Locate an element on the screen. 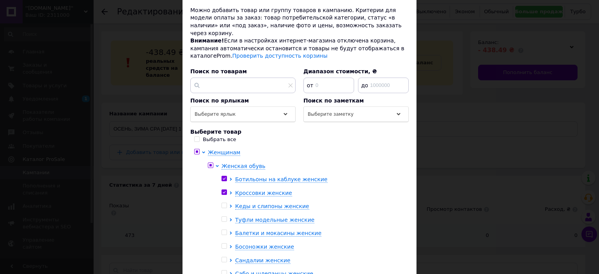 The height and width of the screenshot is (274, 599). span: Ботильоны на каблуке женские is located at coordinates (281, 179).